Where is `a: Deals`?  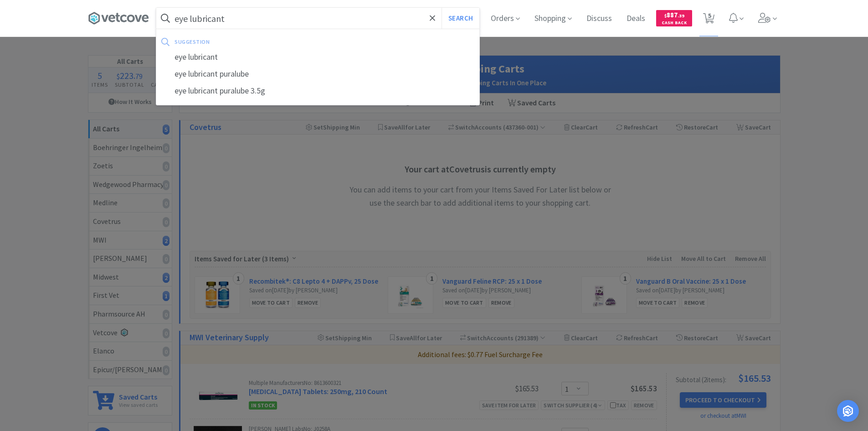 a: Deals is located at coordinates (636, 19).